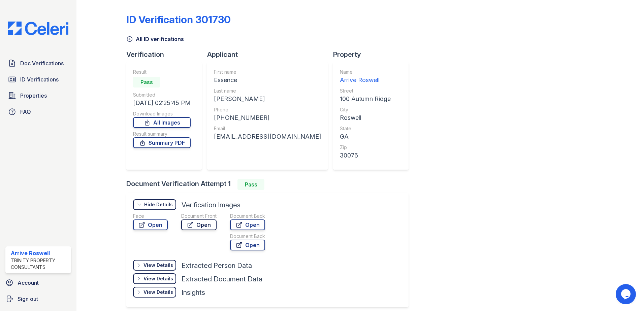 The height and width of the screenshot is (311, 644). Describe the element at coordinates (162, 114) in the screenshot. I see `div: Download Images` at that location.